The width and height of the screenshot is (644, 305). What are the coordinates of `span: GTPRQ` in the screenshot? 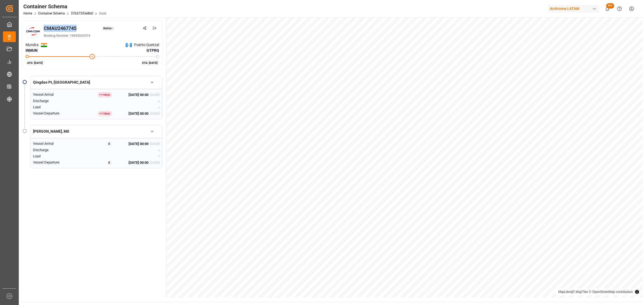 It's located at (153, 50).